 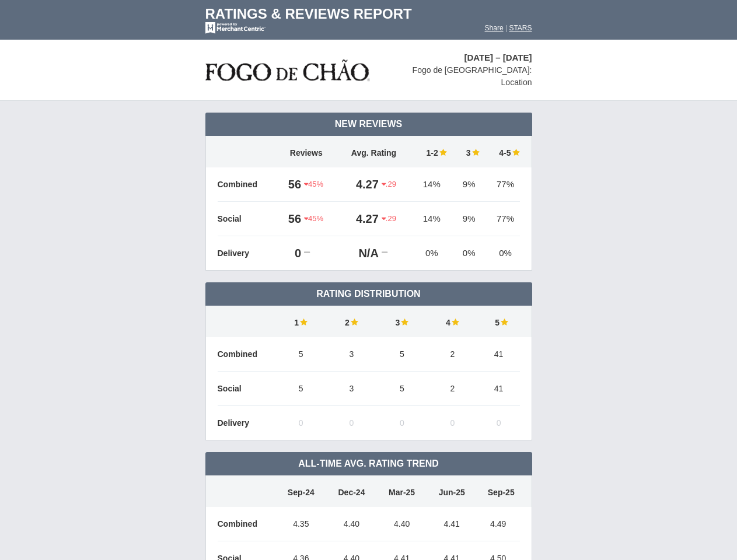 I want to click on td: All-Time Avg. Rating Trend, so click(x=369, y=464).